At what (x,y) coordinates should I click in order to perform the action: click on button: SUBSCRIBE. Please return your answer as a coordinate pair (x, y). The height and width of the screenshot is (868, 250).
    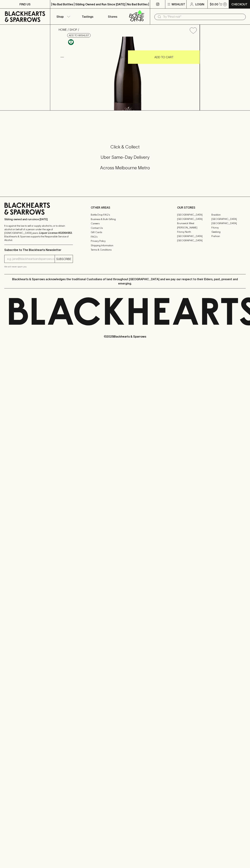
    Looking at the image, I should click on (64, 259).